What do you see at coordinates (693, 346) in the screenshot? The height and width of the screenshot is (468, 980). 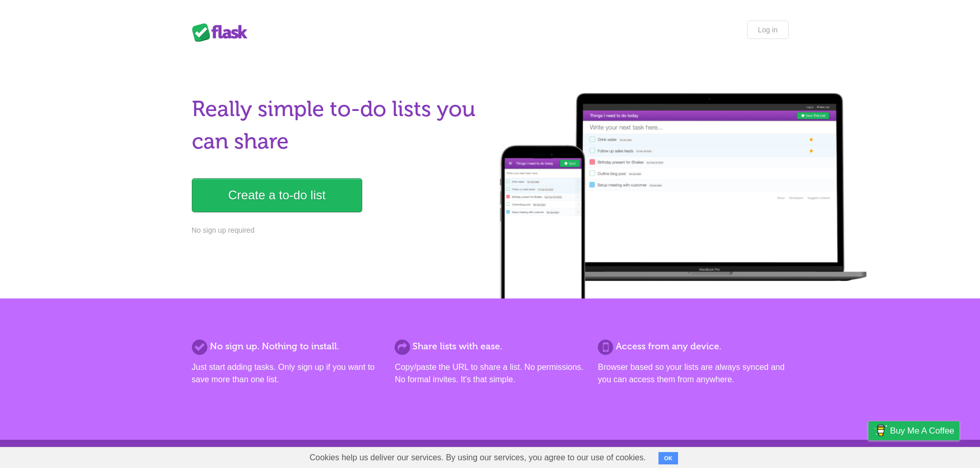 I see `h2: Access from any device.` at bounding box center [693, 346].